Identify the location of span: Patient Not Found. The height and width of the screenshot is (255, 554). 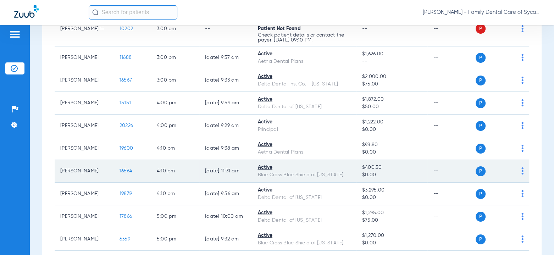
(279, 29).